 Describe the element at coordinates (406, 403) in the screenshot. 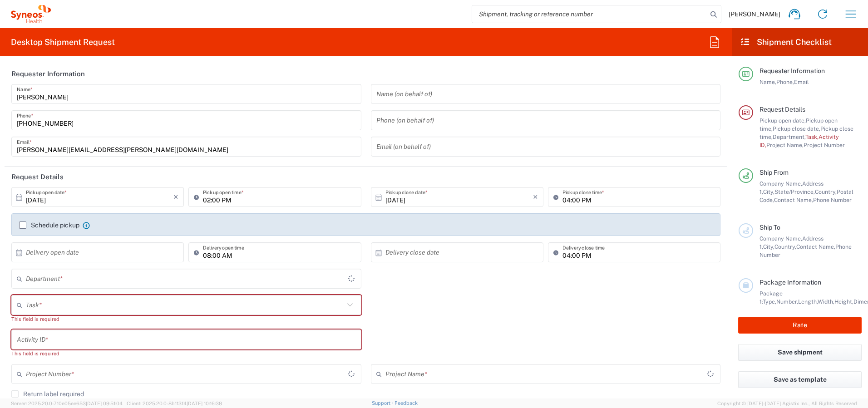

I see `a: Feedback` at that location.